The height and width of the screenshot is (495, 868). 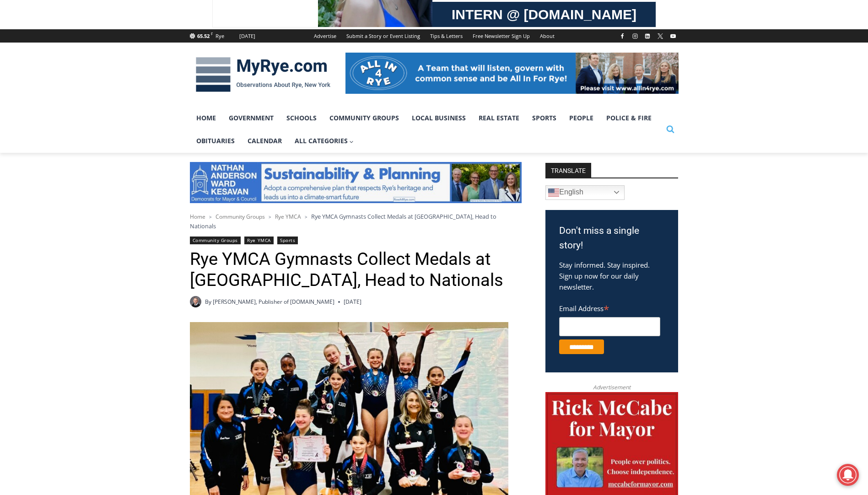 What do you see at coordinates (112, 51) in the screenshot?
I see `div: unique DIY crafts` at bounding box center [112, 51].